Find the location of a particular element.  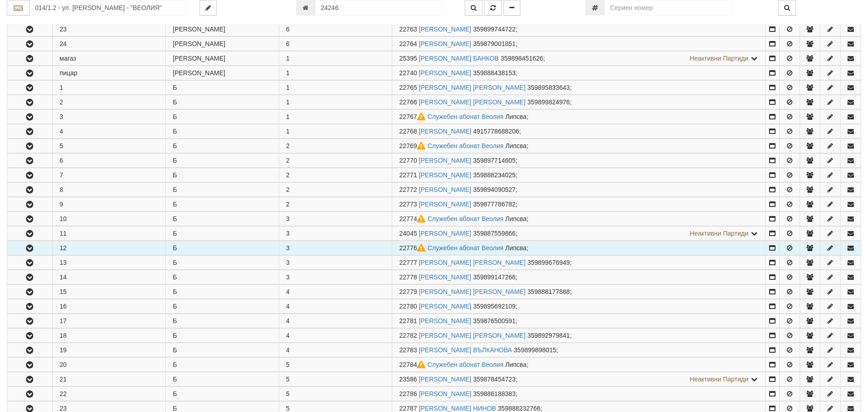

span: 359888177888 is located at coordinates (548, 292).